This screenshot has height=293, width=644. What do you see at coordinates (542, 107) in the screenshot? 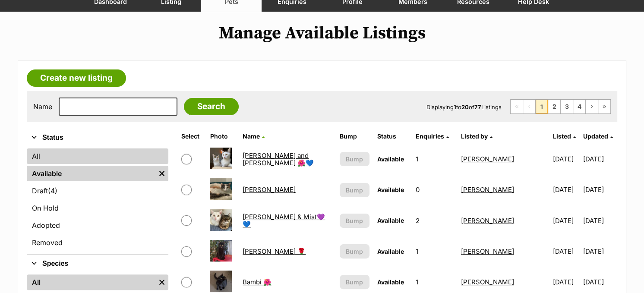
I see `span: Page 1` at bounding box center [542, 107].